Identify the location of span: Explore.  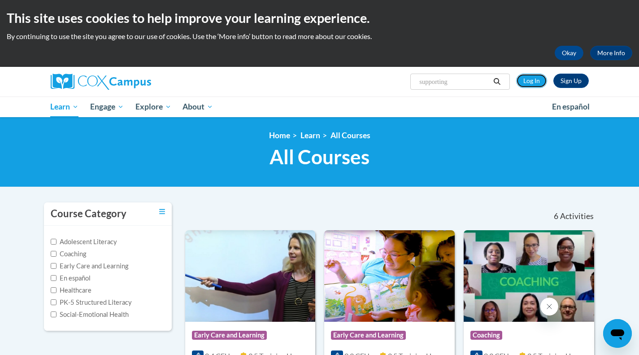
(153, 107).